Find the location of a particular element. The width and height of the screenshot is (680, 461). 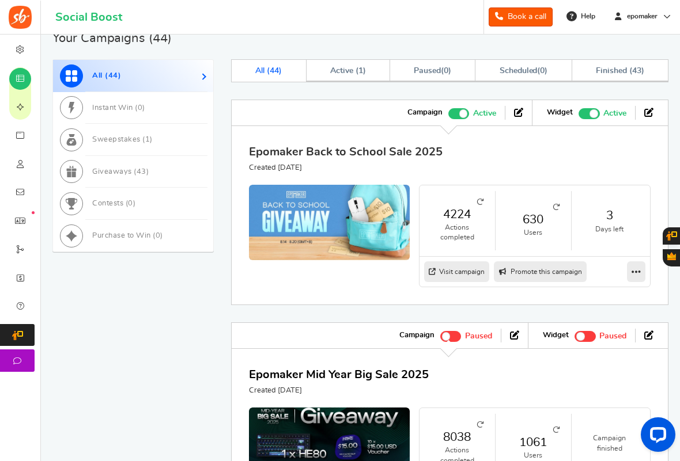

a: Epomaker Mid Year Big Sale 2025 is located at coordinates (339, 375).